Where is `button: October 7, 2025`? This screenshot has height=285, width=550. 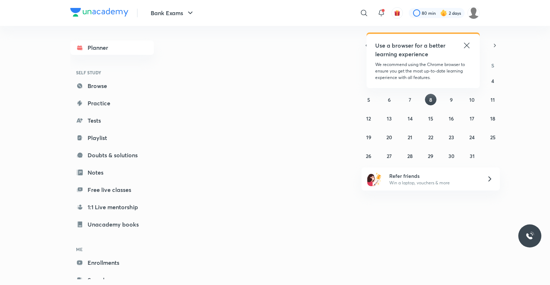
button: October 7, 2025 is located at coordinates (410, 100).